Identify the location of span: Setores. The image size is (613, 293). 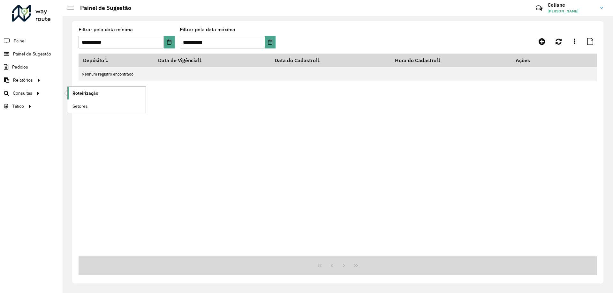
(80, 106).